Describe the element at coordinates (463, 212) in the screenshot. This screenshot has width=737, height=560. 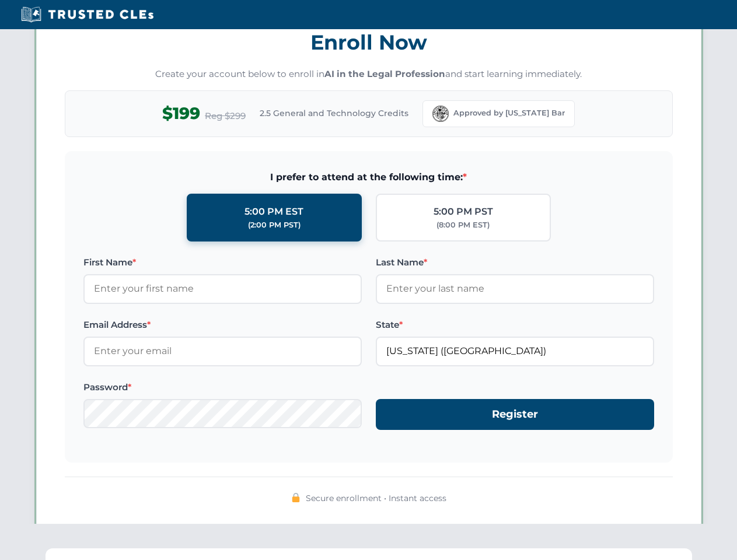
I see `div: 5:00 PM PST` at that location.